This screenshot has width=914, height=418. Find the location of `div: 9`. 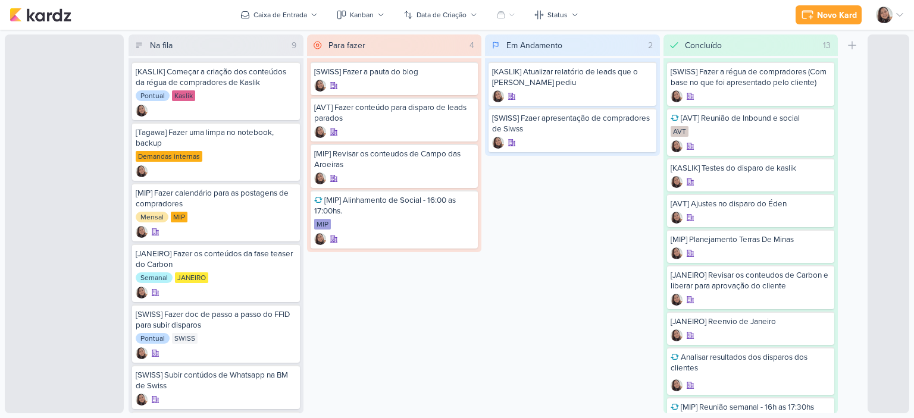

div: 9 is located at coordinates (294, 45).